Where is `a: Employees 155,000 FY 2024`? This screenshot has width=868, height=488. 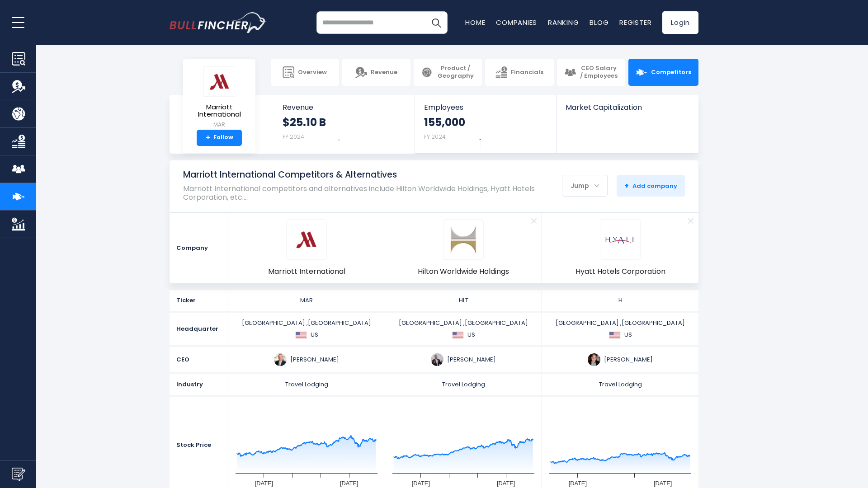
a: Employees 155,000 FY 2024 is located at coordinates (485, 124).